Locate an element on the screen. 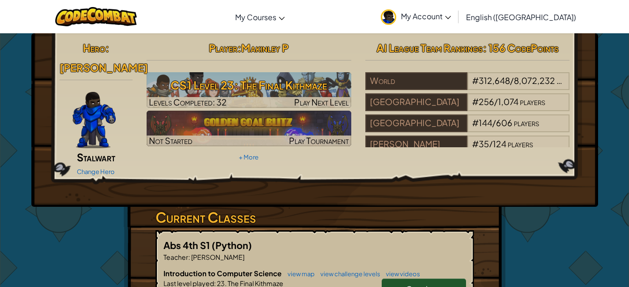 This screenshot has height=287, width=629. div: World is located at coordinates (416, 81).